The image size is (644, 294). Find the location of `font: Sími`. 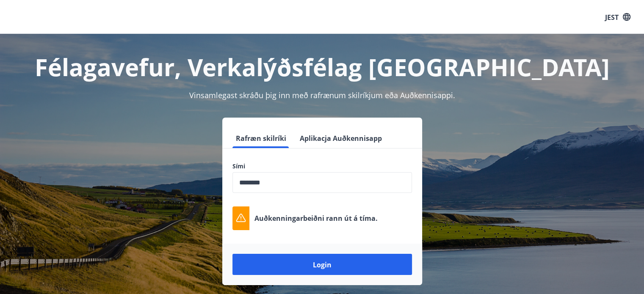

font: Sími is located at coordinates (239, 166).